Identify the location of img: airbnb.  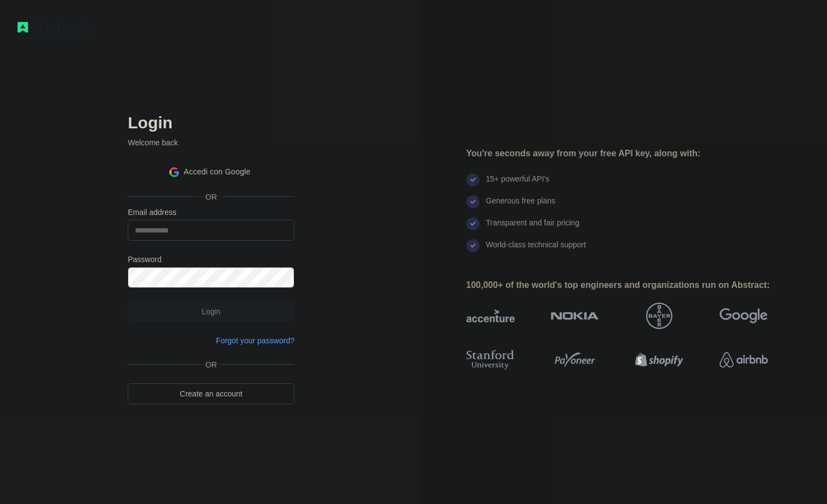
(744, 359).